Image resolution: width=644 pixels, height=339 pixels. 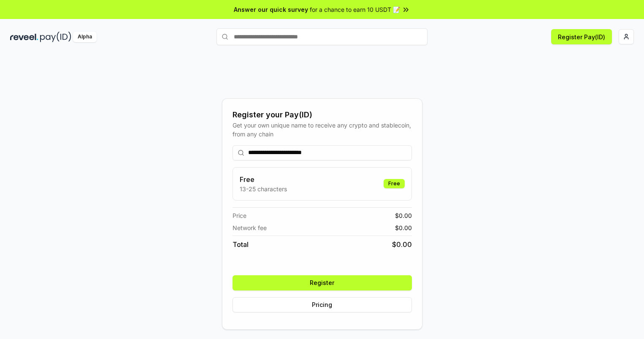 I want to click on p: 13-25 characters, so click(x=263, y=189).